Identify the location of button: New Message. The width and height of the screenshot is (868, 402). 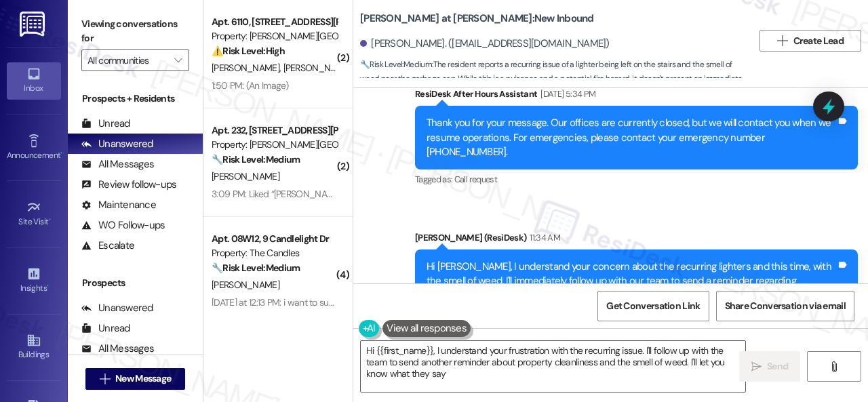
(136, 379).